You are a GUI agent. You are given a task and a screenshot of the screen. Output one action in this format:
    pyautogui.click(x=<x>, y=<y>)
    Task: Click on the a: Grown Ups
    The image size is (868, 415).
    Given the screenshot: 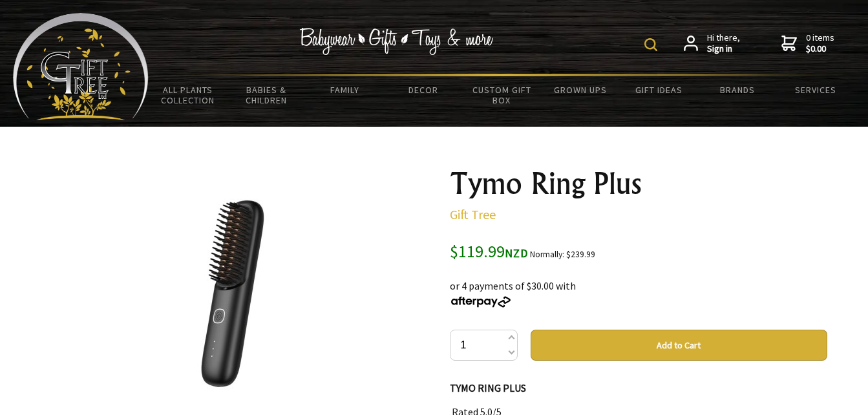 What is the action you would take?
    pyautogui.click(x=580, y=90)
    